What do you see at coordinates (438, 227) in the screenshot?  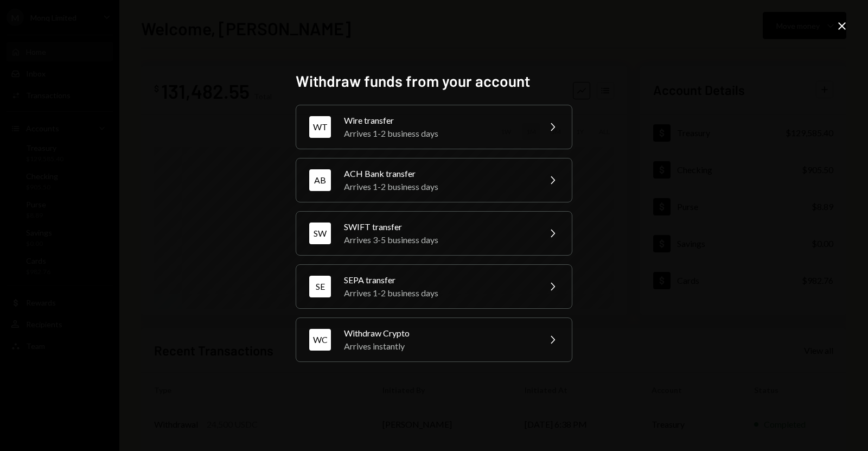 I see `div: SWIFT transfer` at bounding box center [438, 227].